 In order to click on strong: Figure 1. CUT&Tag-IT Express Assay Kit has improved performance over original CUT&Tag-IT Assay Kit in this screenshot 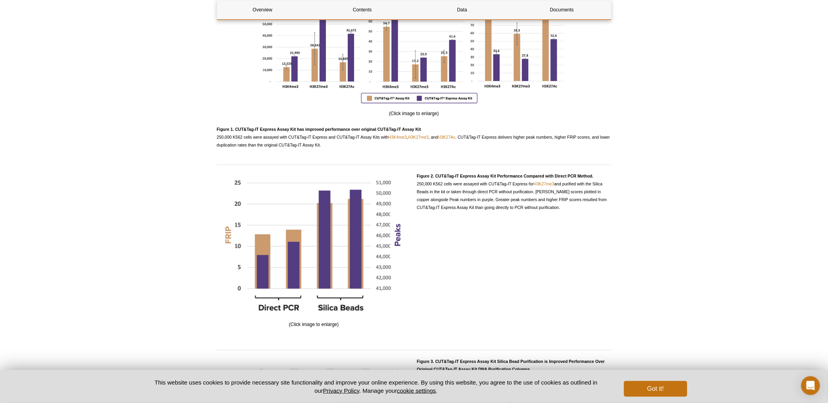, I will do `click(319, 129)`.